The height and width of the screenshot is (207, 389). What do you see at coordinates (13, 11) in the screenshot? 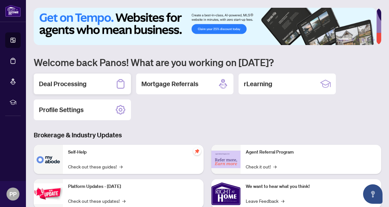
I see `img: logo` at bounding box center [13, 11].